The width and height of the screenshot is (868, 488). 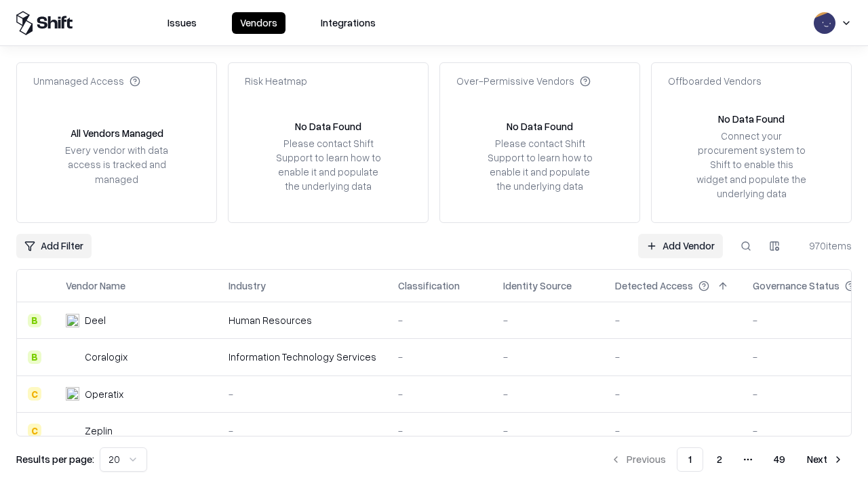 What do you see at coordinates (73, 430) in the screenshot?
I see `img: Zeplin` at bounding box center [73, 430].